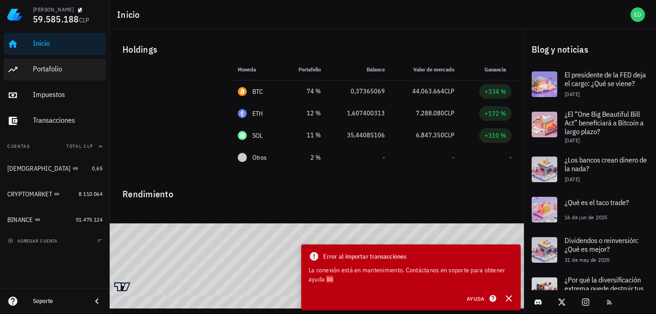 The width and height of the screenshot is (656, 314). I want to click on div: 12 %, so click(306, 113).